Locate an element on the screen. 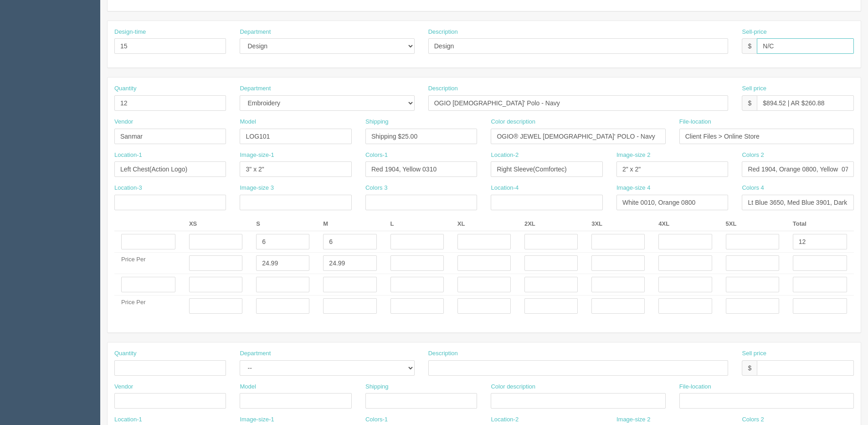 The image size is (868, 425). label: Colors 4 is located at coordinates (753, 188).